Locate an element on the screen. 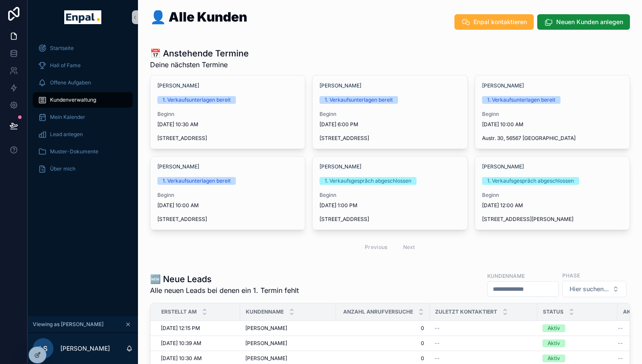  span: Deine nächsten Termine is located at coordinates (199, 64).